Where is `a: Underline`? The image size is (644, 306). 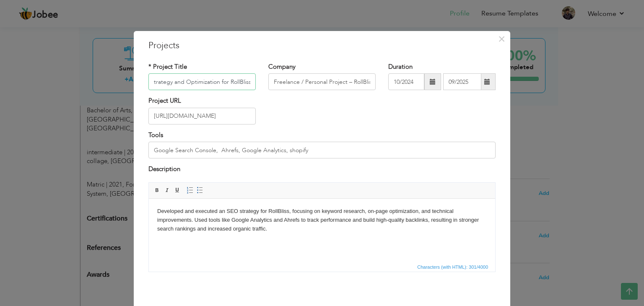
a: Underline is located at coordinates (178, 190).